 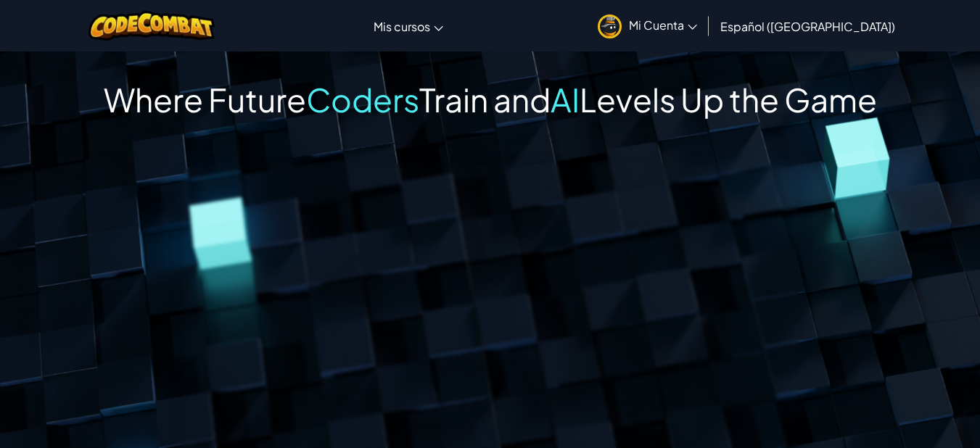 I want to click on span: Mi Cuenta, so click(x=662, y=24).